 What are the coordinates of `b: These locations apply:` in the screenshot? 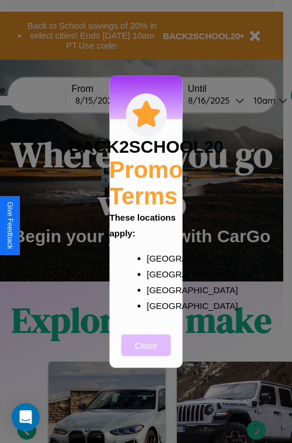 It's located at (143, 225).